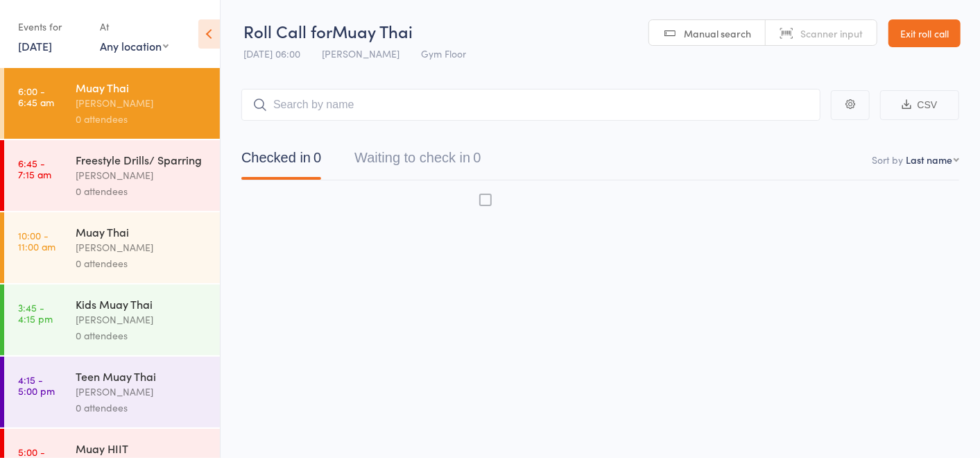  What do you see at coordinates (281, 161) in the screenshot?
I see `button: Checked in0` at bounding box center [281, 161].